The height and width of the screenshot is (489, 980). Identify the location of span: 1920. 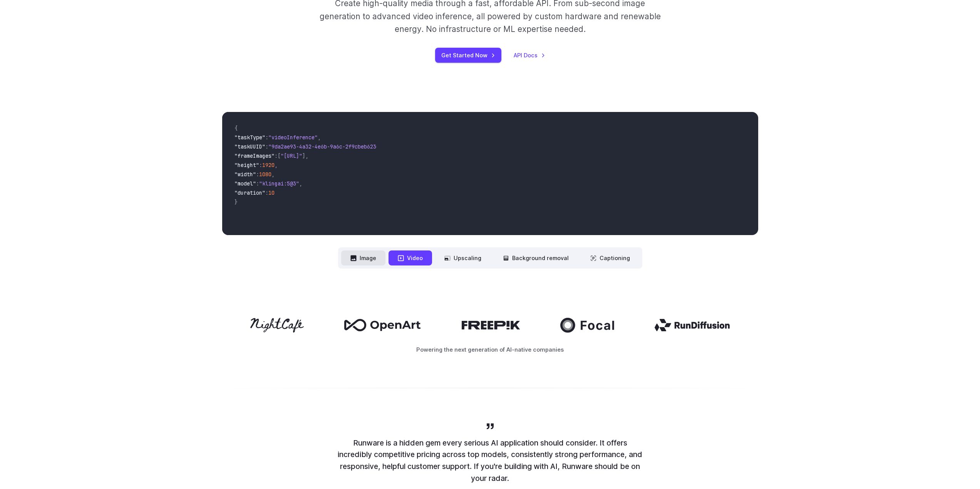
(268, 165).